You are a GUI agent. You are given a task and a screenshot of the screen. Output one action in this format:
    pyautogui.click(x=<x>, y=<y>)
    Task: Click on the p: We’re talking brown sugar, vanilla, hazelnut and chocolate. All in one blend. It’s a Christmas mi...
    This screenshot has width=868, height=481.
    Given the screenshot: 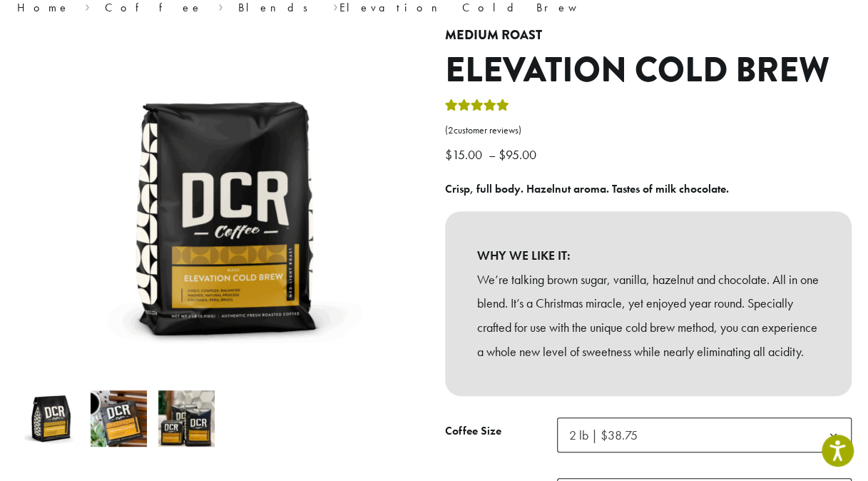 What is the action you would take?
    pyautogui.click(x=648, y=316)
    